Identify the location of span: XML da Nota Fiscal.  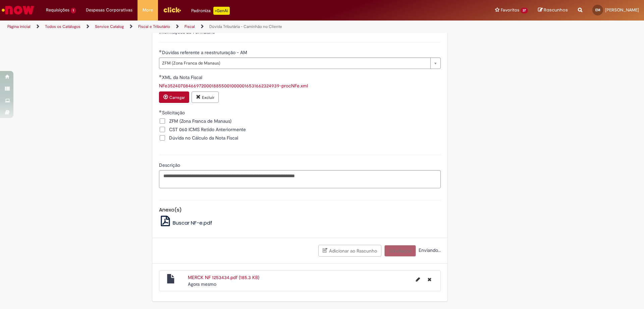
(183, 78).